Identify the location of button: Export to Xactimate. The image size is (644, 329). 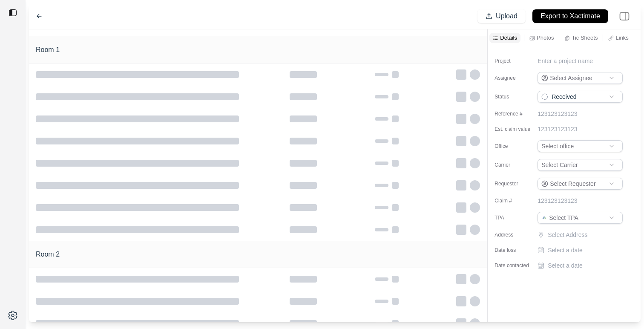
(570, 16).